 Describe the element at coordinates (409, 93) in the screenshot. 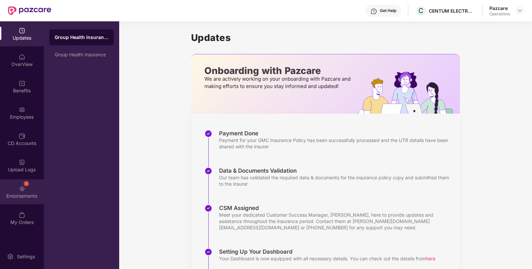

I see `img: hrOnboarding` at that location.